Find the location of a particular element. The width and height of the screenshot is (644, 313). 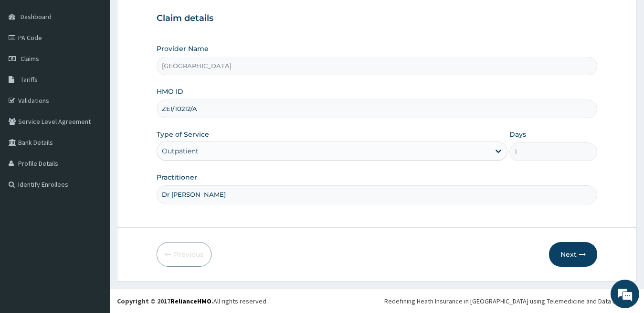

div: Outpatient is located at coordinates (180, 151).